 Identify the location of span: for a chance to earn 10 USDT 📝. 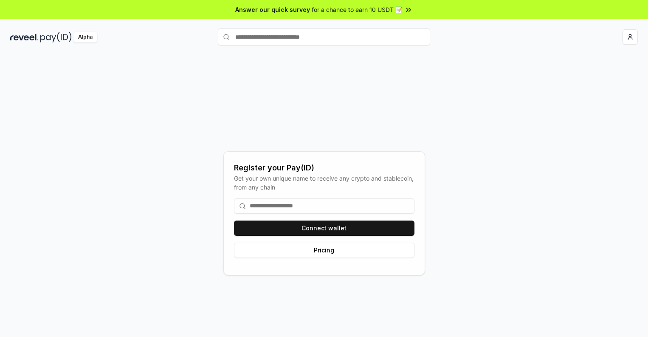
(357, 9).